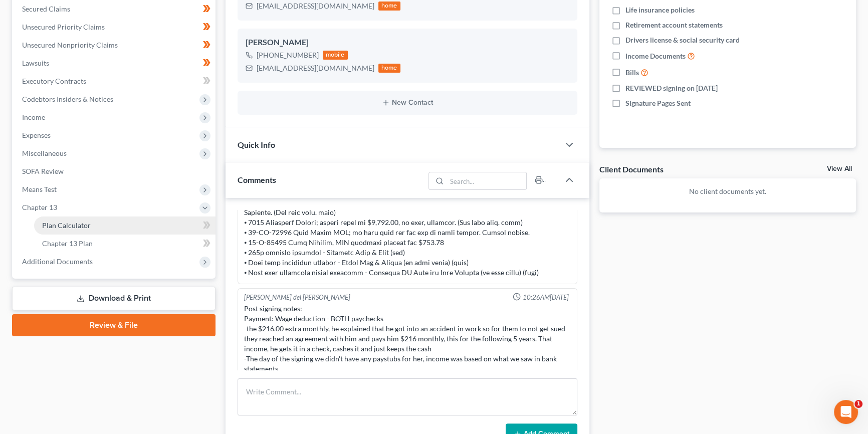 The height and width of the screenshot is (434, 868). Describe the element at coordinates (40, 207) in the screenshot. I see `span: Chapter 13` at that location.